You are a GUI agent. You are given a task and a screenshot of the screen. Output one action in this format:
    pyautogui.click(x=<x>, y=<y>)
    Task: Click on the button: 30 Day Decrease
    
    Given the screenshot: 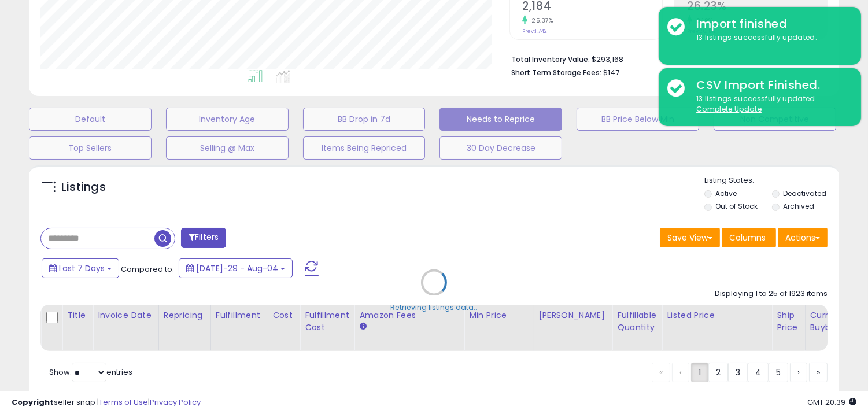 What is the action you would take?
    pyautogui.click(x=501, y=148)
    